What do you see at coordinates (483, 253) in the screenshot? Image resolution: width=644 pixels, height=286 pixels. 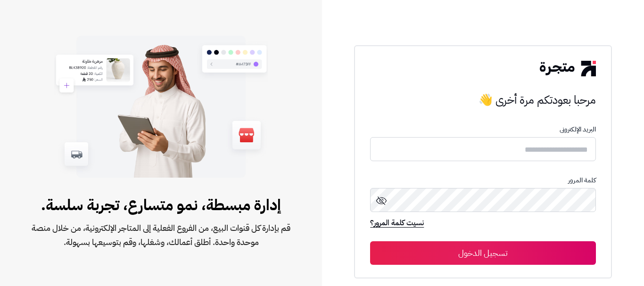 I see `button: تسجيل الدخول` at bounding box center [483, 253].